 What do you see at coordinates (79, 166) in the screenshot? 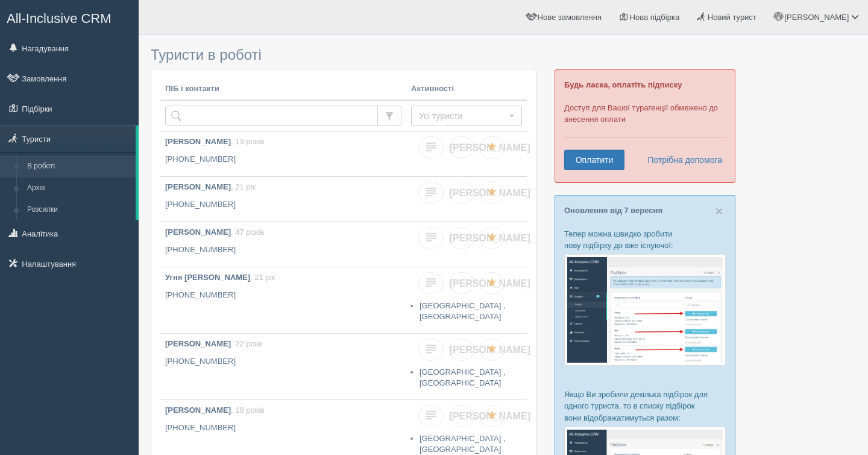
I see `a: В роботі` at bounding box center [79, 166].